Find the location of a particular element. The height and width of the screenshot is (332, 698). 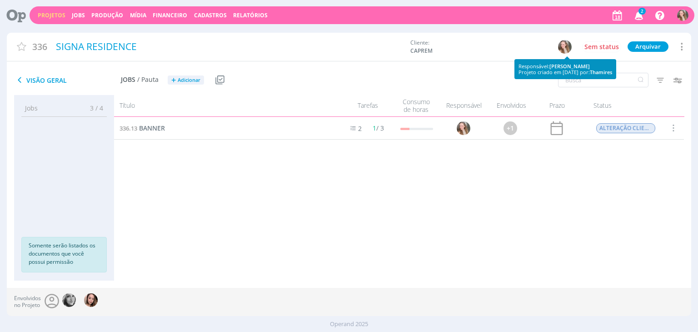

span: CAPREM is located at coordinates (444, 51).